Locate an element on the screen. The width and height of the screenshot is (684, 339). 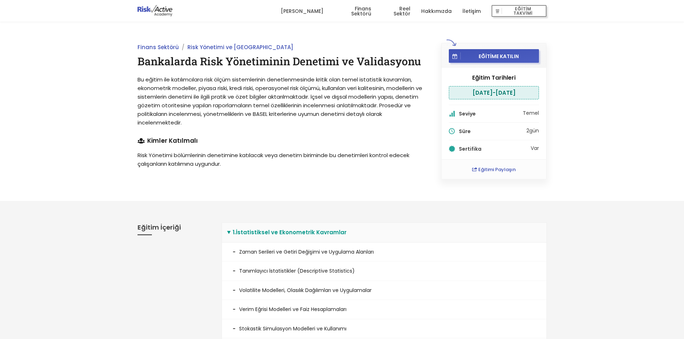
h3: Eğitim İçeriği is located at coordinates (174, 229).